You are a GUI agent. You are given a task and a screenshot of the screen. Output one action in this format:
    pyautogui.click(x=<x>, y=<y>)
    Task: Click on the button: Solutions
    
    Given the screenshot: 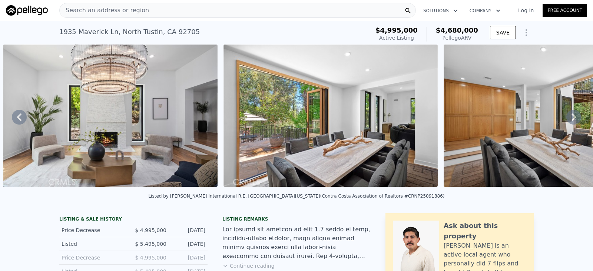 What is the action you would take?
    pyautogui.click(x=440, y=11)
    